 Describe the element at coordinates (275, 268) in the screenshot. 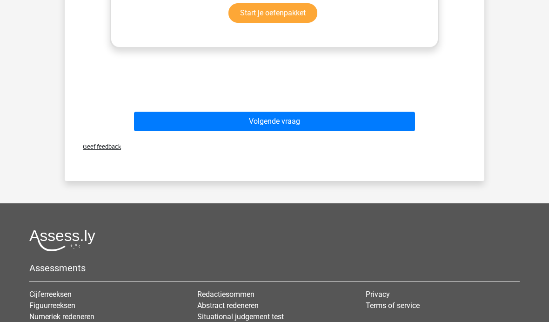

I see `h5: Assessments` at that location.